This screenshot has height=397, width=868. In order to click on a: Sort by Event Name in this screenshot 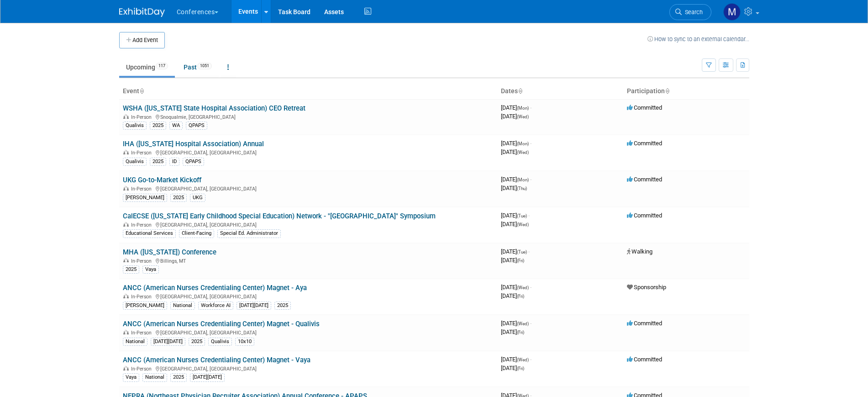, I will do `click(141, 91)`.